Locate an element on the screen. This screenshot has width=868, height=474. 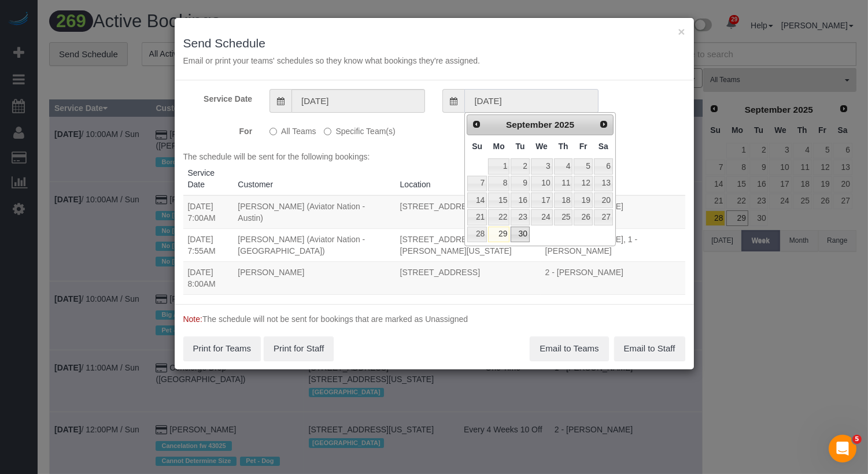
a: 30 is located at coordinates (519, 234).